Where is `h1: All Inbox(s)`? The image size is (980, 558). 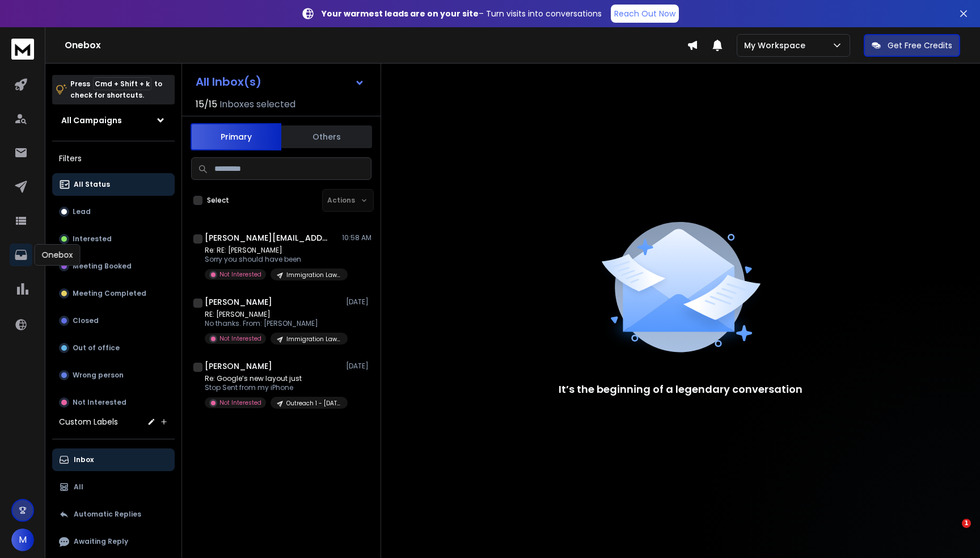 h1: All Inbox(s) is located at coordinates (228, 81).